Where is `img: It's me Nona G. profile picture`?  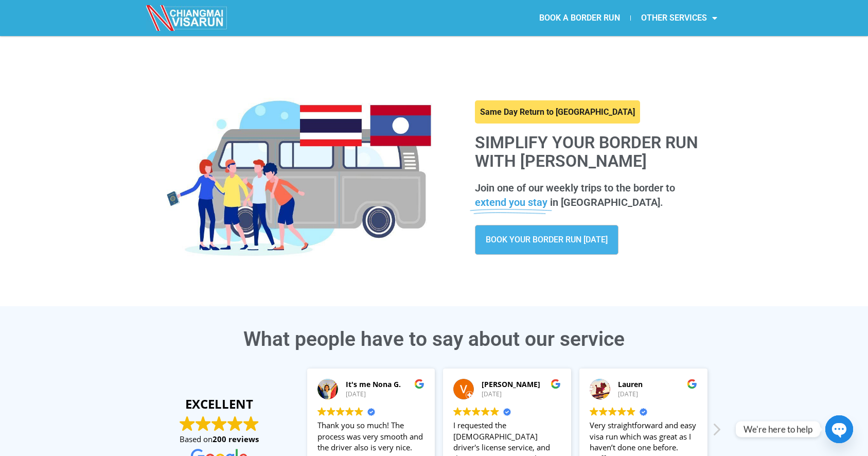
img: It's me Nona G. profile picture is located at coordinates (328, 389).